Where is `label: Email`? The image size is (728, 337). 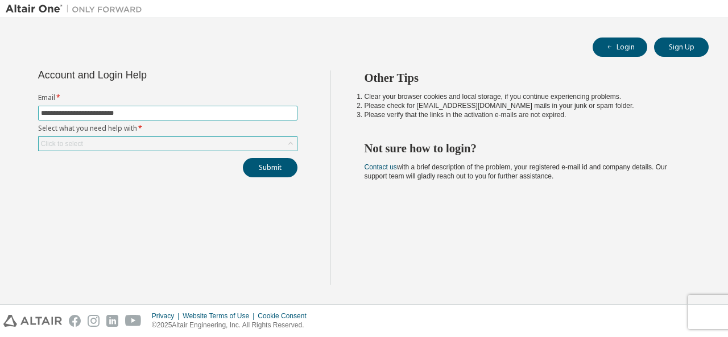 label: Email is located at coordinates (168, 98).